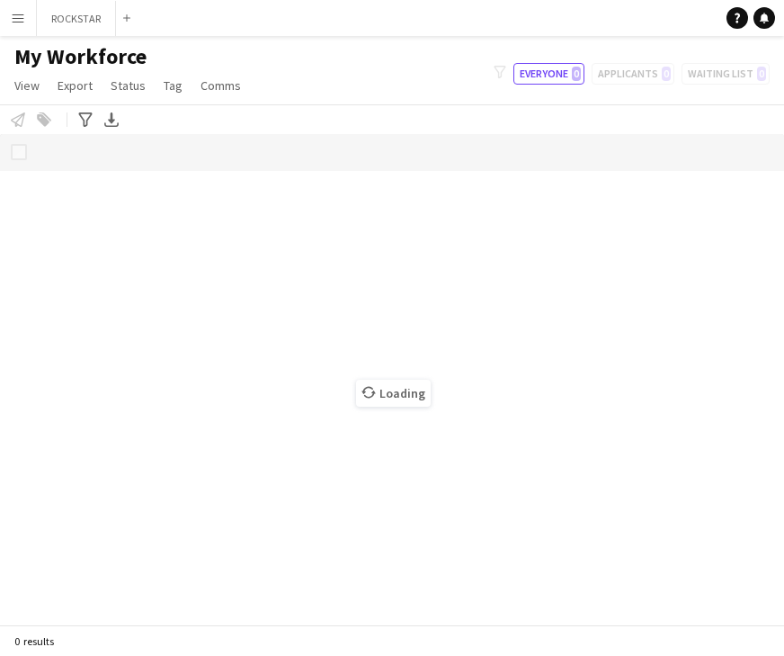 The image size is (784, 656). I want to click on a: Comms, so click(220, 85).